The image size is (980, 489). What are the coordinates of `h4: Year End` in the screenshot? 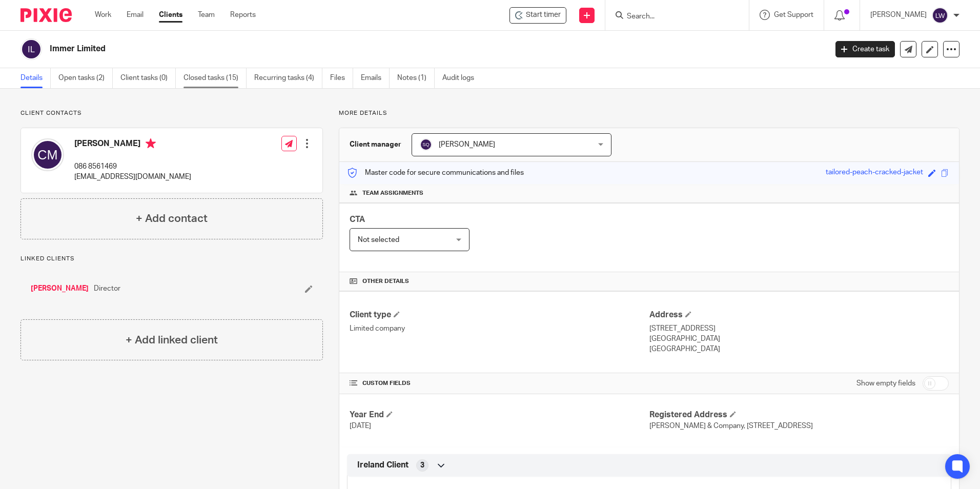 It's located at (500, 414).